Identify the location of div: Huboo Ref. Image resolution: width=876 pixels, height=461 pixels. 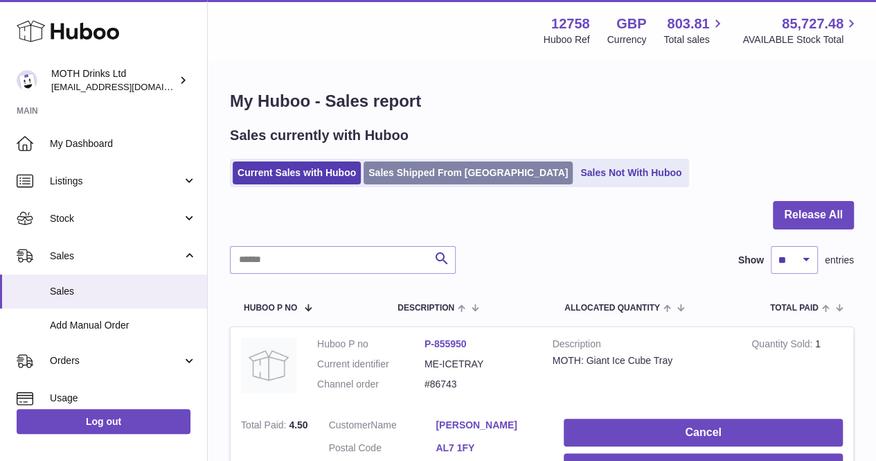
(567, 39).